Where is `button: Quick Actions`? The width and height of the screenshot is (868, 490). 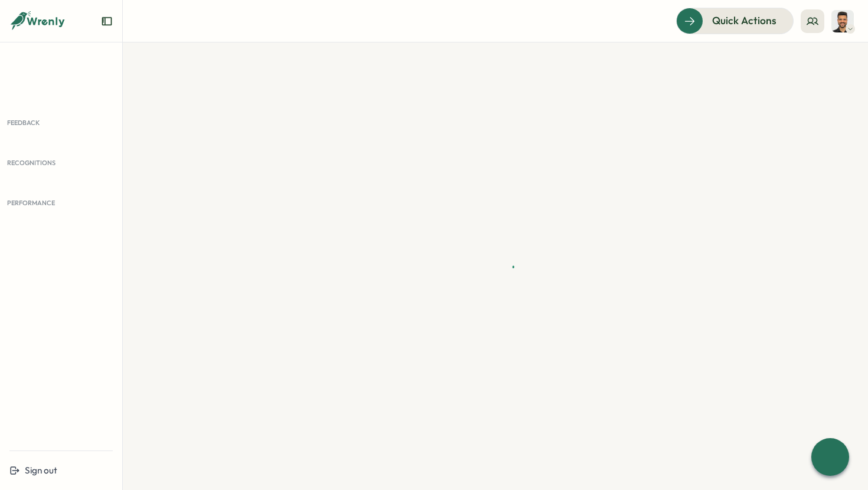 button: Quick Actions is located at coordinates (734, 21).